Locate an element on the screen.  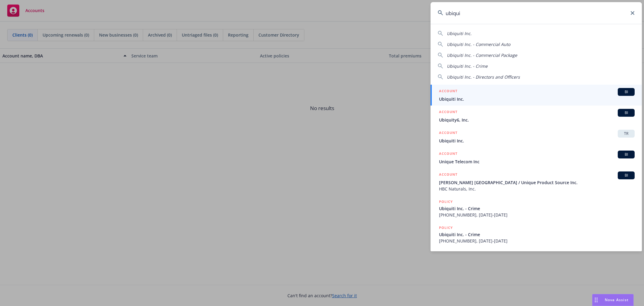
span: HBC Naturals, Inc. is located at coordinates (537, 188).